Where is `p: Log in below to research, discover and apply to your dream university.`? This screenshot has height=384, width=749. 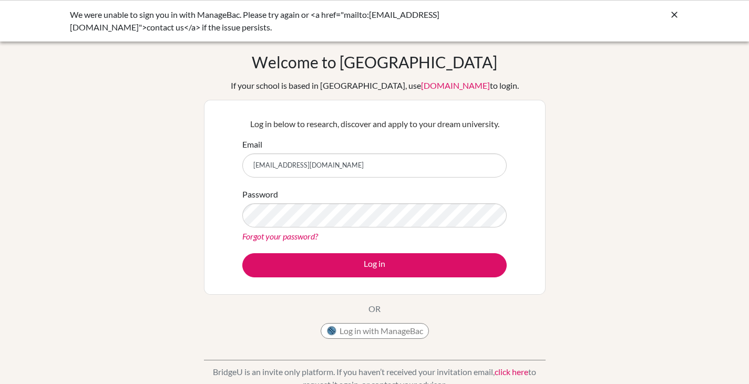
p: Log in below to research, discover and apply to your dream university. is located at coordinates (374, 124).